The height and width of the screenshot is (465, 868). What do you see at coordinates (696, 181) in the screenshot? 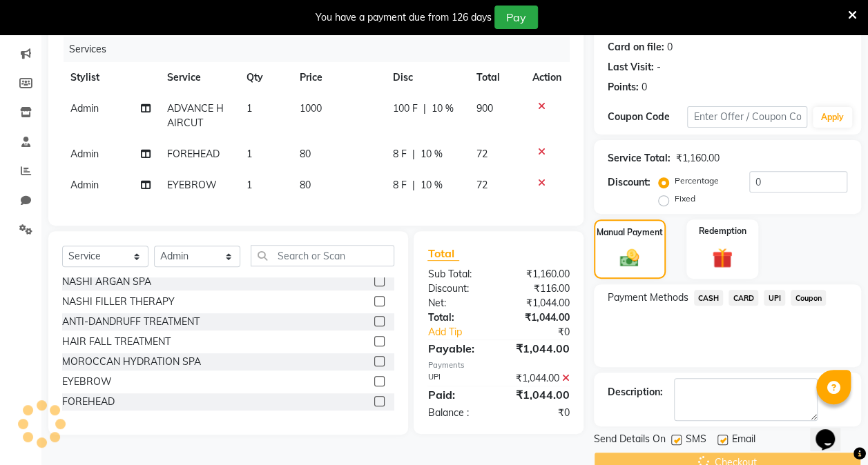
I see `label: Percentage` at bounding box center [696, 181].